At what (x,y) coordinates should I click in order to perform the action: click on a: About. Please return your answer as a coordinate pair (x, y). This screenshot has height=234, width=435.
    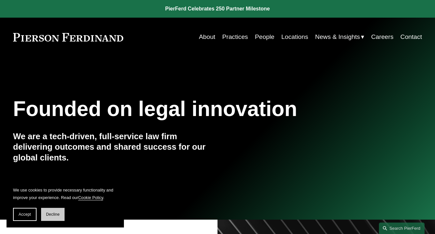
    Looking at the image, I should click on (207, 37).